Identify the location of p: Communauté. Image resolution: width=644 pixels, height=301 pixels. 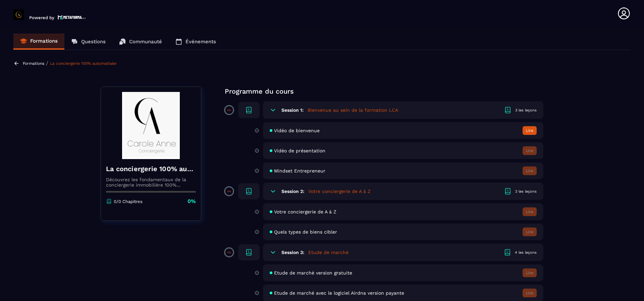
(145, 41).